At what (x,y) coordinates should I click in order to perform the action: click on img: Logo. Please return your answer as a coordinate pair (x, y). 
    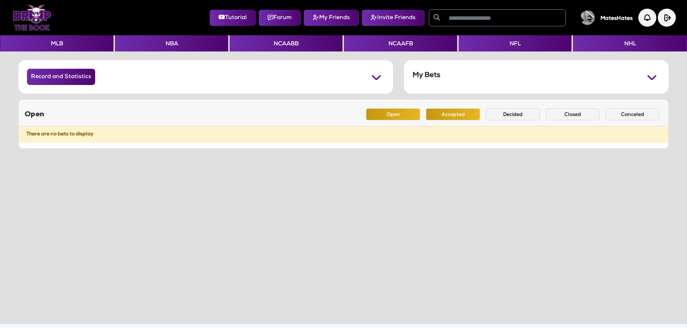
    Looking at the image, I should click on (32, 18).